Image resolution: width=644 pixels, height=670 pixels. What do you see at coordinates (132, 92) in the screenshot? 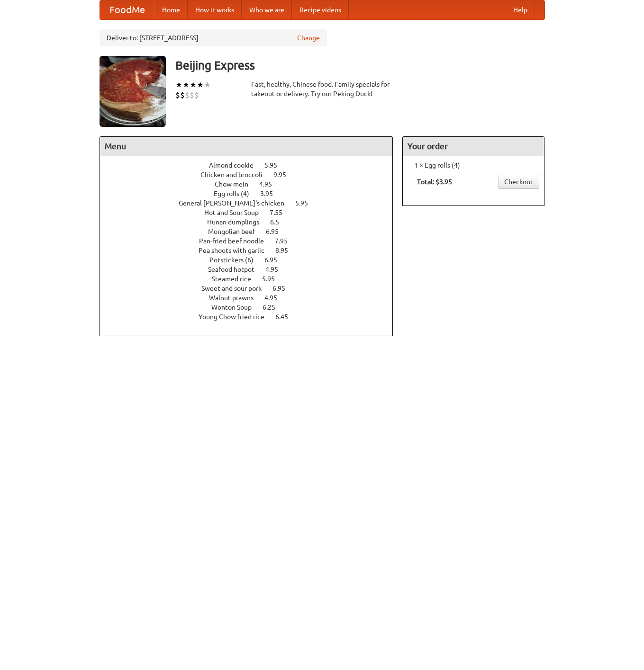
I see `img: angular.jpg` at bounding box center [132, 92].